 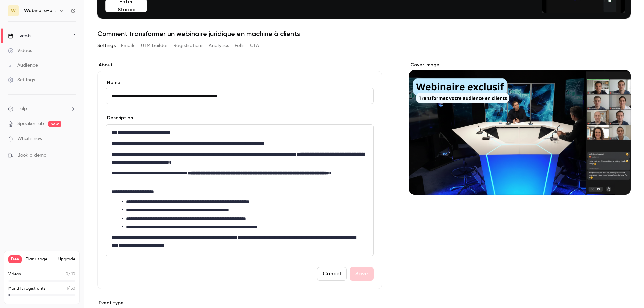 I want to click on div: Videos, so click(x=20, y=50).